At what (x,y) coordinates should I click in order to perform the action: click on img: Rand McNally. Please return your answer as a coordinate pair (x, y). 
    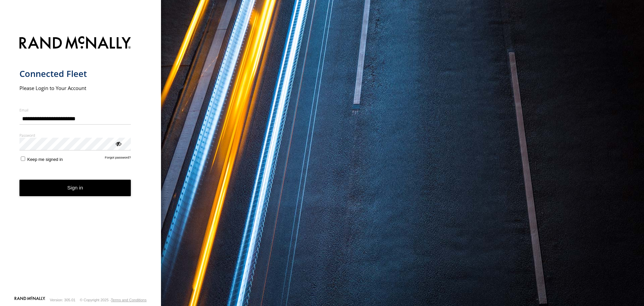
    Looking at the image, I should click on (75, 44).